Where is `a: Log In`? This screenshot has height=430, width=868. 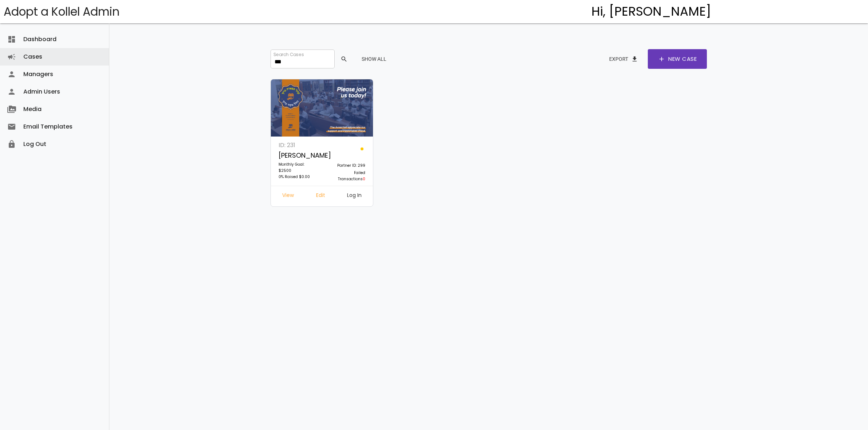
a: Log In is located at coordinates (354, 196).